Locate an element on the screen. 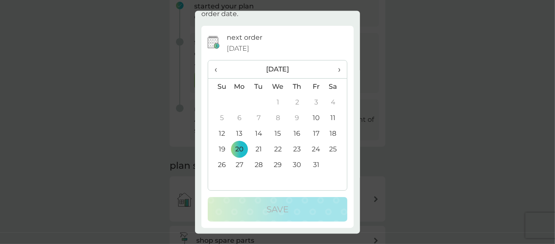  td: 28 is located at coordinates (258, 164).